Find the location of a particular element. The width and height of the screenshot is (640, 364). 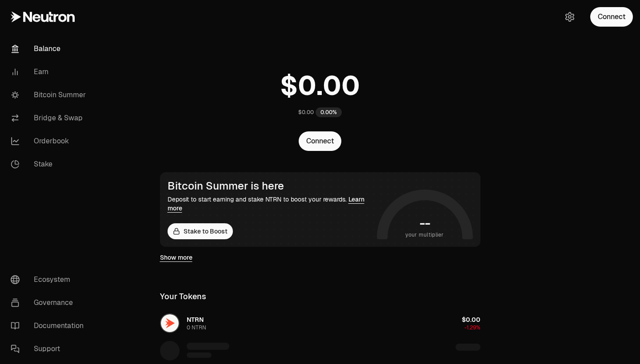

a: Show more is located at coordinates (176, 258).